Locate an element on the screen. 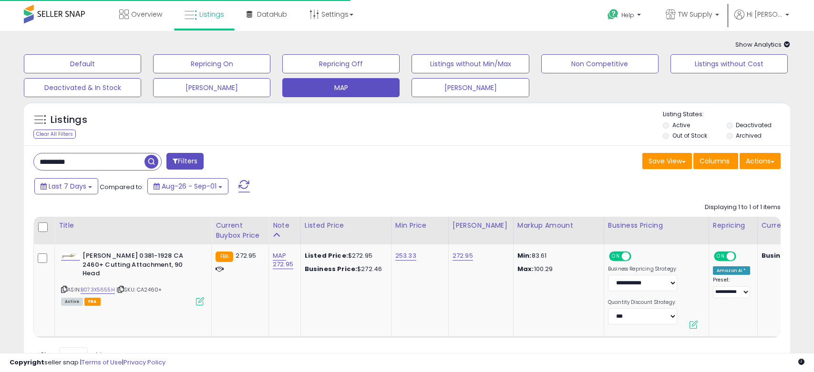  label: Active is located at coordinates (681, 125).